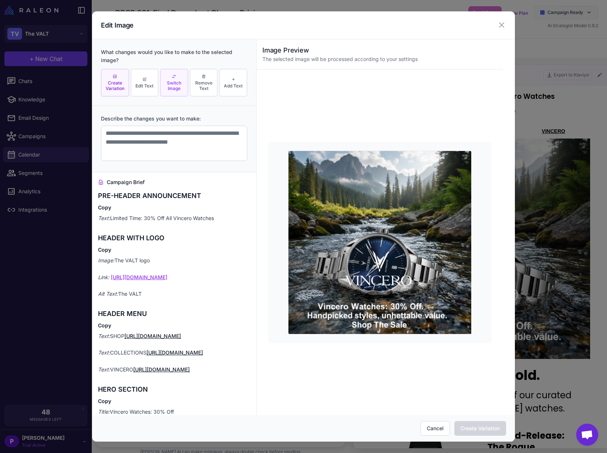  What do you see at coordinates (108, 293) in the screenshot?
I see `em: Alt Text:` at bounding box center [108, 293].